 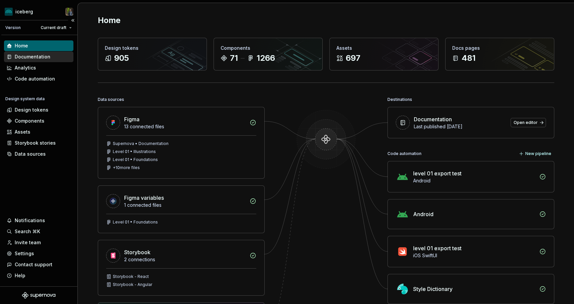 I want to click on div: 13 connected files, so click(x=185, y=126).